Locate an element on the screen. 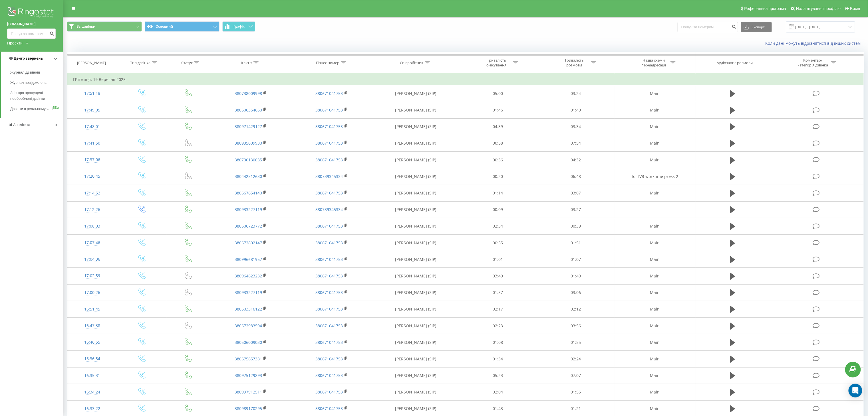 This screenshot has height=416, width=868. td: 01:51 is located at coordinates (576, 243).